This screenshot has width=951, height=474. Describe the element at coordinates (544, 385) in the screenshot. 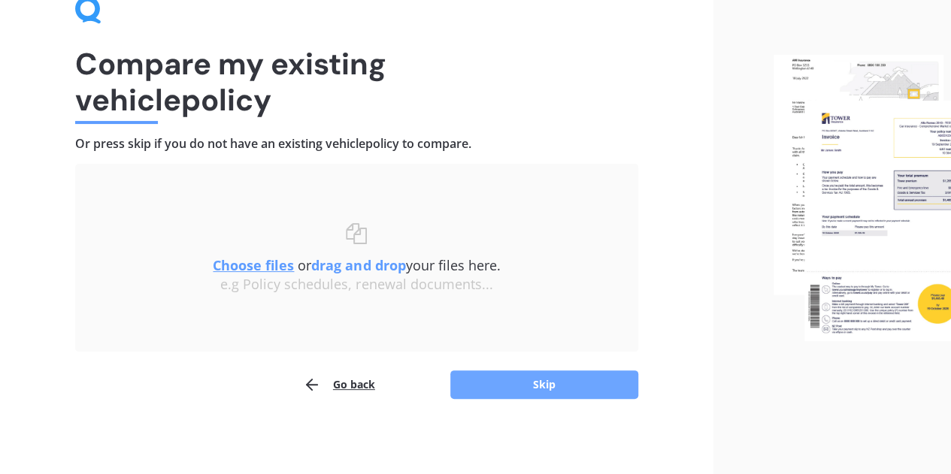

I see `button: Skip` at that location.